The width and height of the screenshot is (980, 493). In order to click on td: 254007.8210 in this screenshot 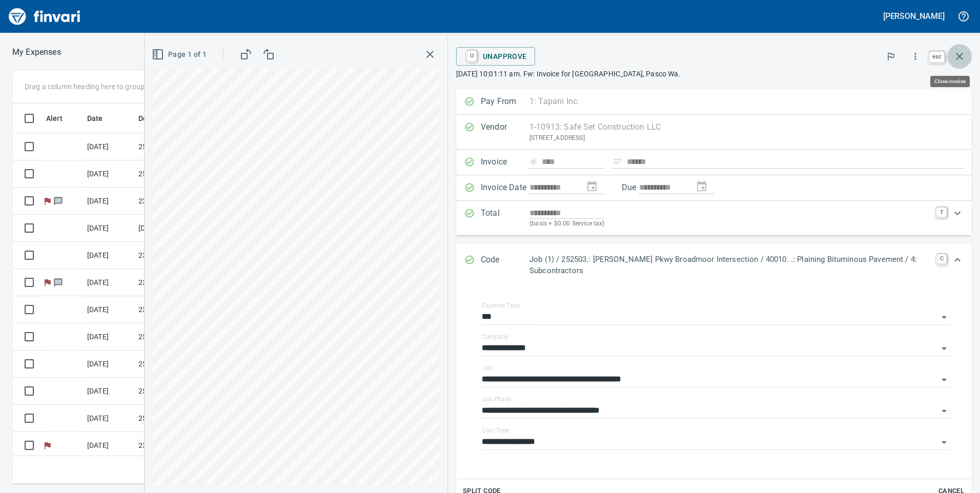, I will do `click(180, 337)`.